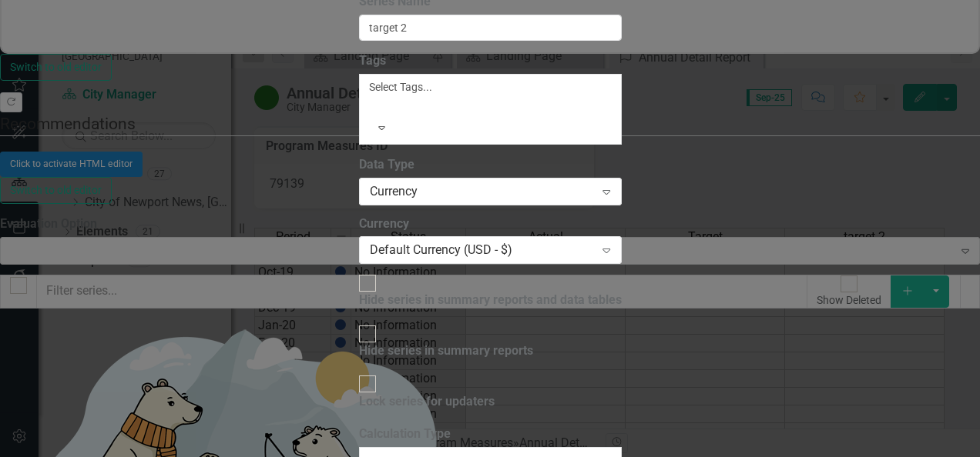 The width and height of the screenshot is (980, 457). I want to click on div: Hide series in summary reports, so click(446, 351).